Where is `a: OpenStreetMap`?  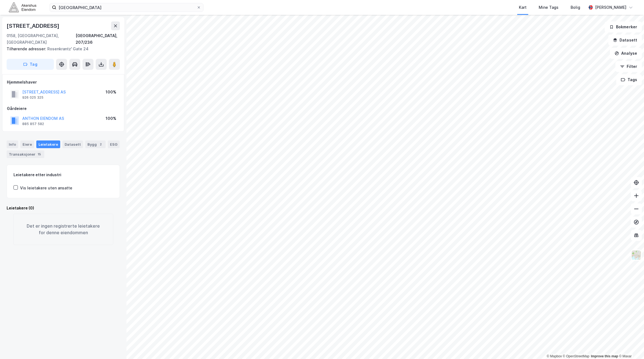 a: OpenStreetMap is located at coordinates (576, 356).